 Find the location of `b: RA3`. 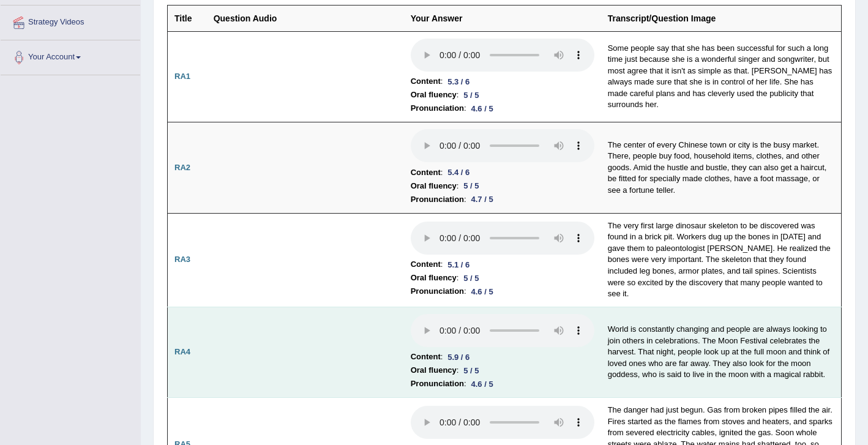

b: RA3 is located at coordinates (183, 259).